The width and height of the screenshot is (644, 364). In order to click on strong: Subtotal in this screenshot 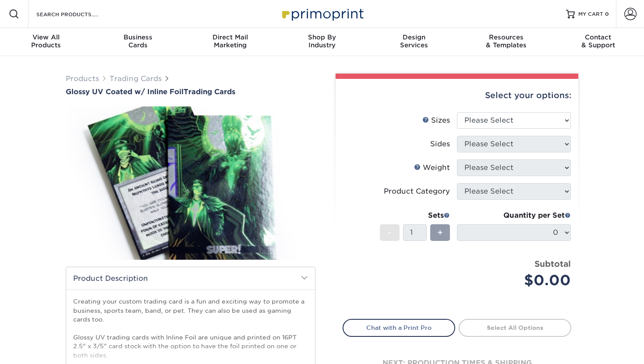, I will do `click(552, 263)`.